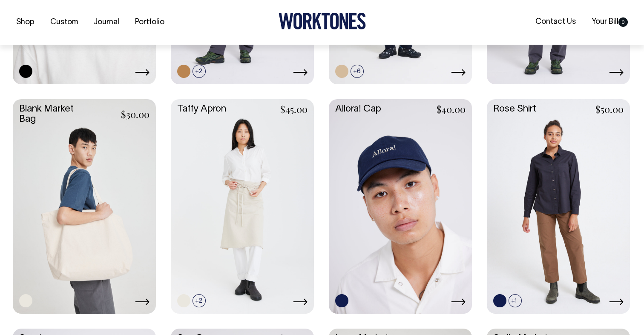 The image size is (644, 335). Describe the element at coordinates (515, 300) in the screenshot. I see `span: +1` at that location.